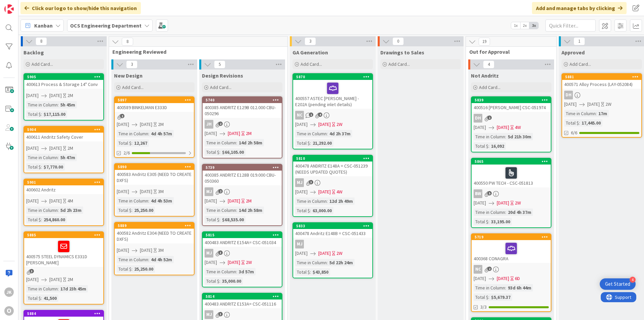  I want to click on div: 400571 Alloy Process (LAY-052084), so click(602, 85).